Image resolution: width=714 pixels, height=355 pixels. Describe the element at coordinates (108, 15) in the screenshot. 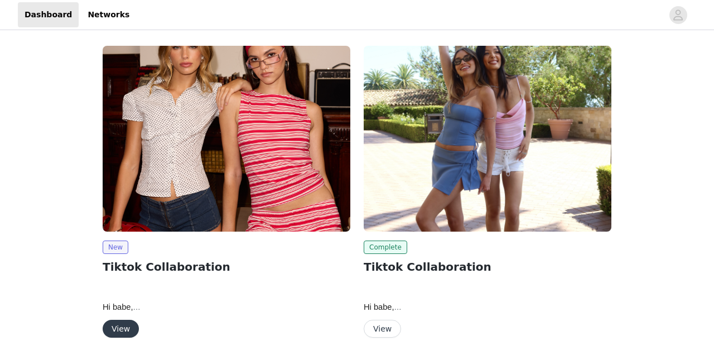

I see `a: Networks` at that location.